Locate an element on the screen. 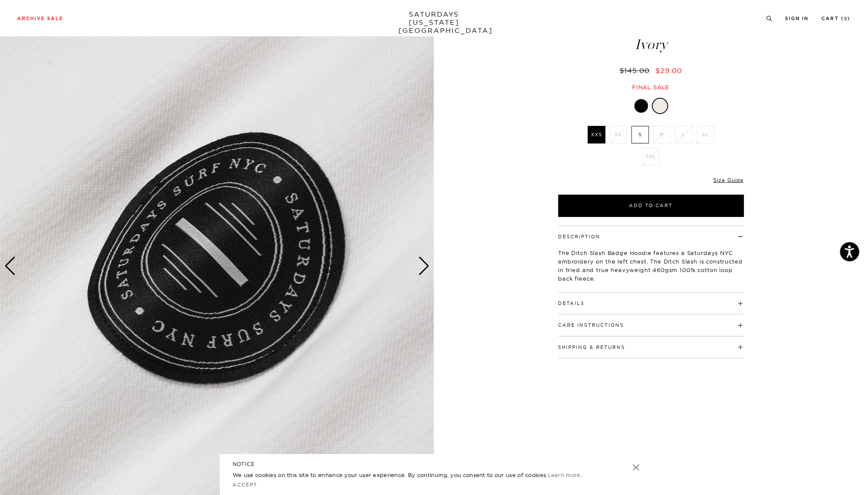 Image resolution: width=868 pixels, height=495 pixels. a: Size Guide is located at coordinates (728, 180).